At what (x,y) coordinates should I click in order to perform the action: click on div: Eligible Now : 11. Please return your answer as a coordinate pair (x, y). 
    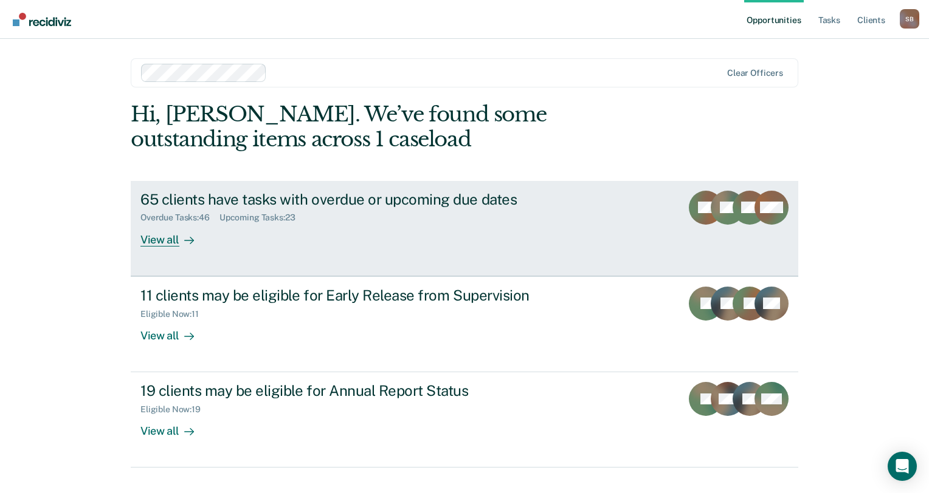
    Looking at the image, I should click on (174, 314).